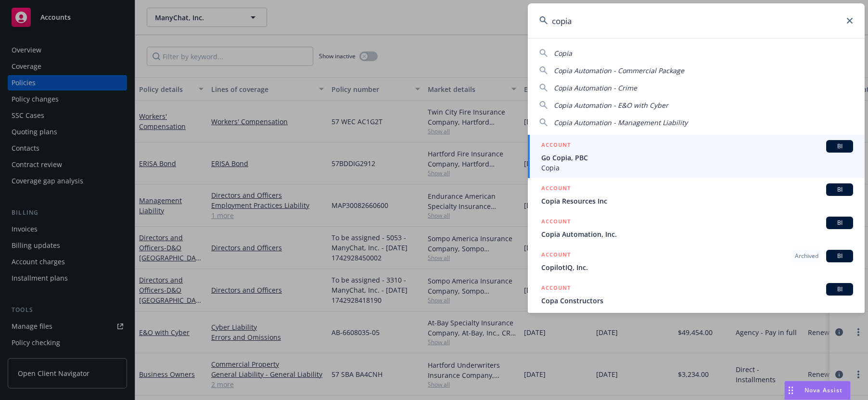  What do you see at coordinates (697, 267) in the screenshot?
I see `span: CopilotIQ, Inc.` at bounding box center [697, 267].